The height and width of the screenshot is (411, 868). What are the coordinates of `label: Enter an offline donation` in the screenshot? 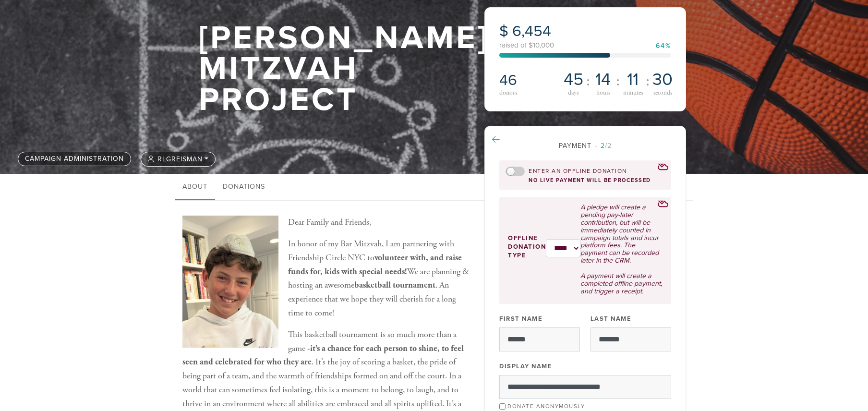 It's located at (577, 171).